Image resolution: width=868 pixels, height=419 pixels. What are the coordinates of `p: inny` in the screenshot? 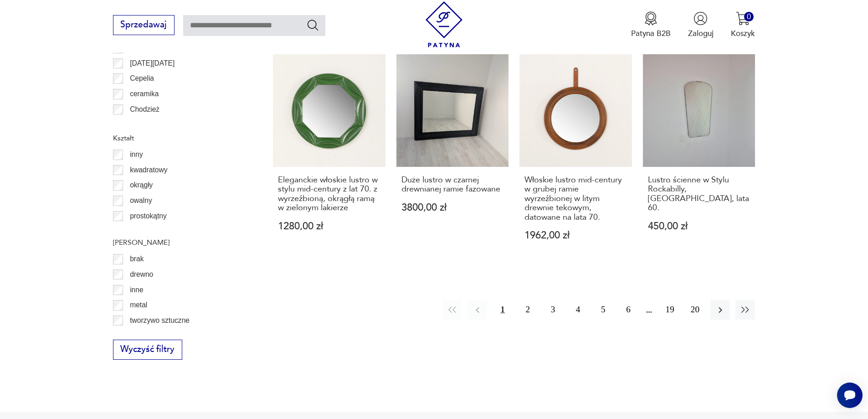 It's located at (136, 154).